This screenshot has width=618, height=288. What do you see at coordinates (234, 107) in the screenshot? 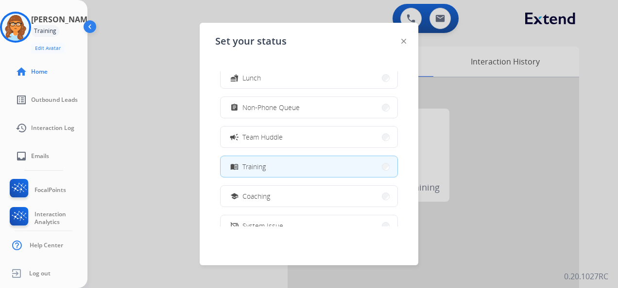
I see `mat-icon: assignment` at bounding box center [234, 107].